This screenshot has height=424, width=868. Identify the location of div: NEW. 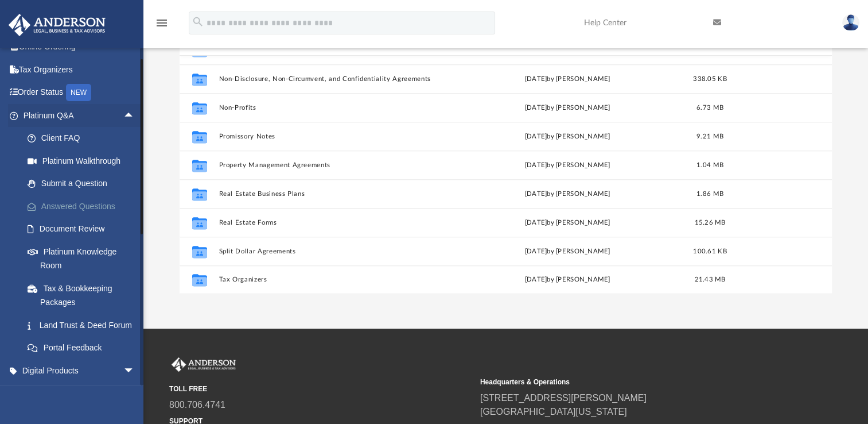
(79, 92).